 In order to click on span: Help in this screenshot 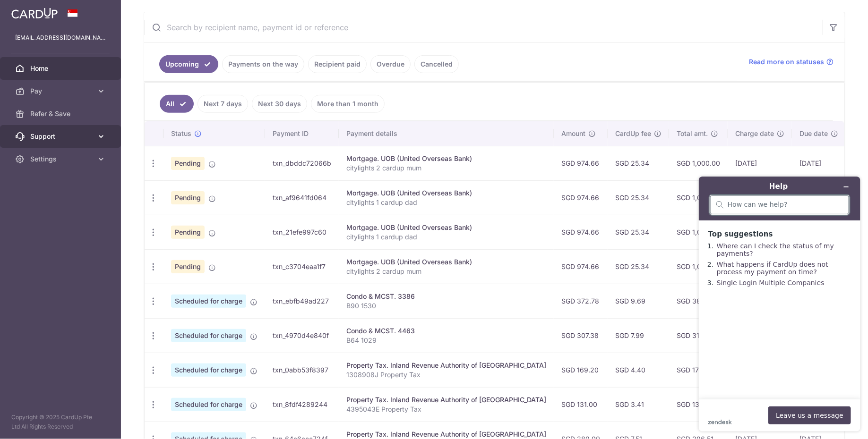, I will do `click(32, 11)`.